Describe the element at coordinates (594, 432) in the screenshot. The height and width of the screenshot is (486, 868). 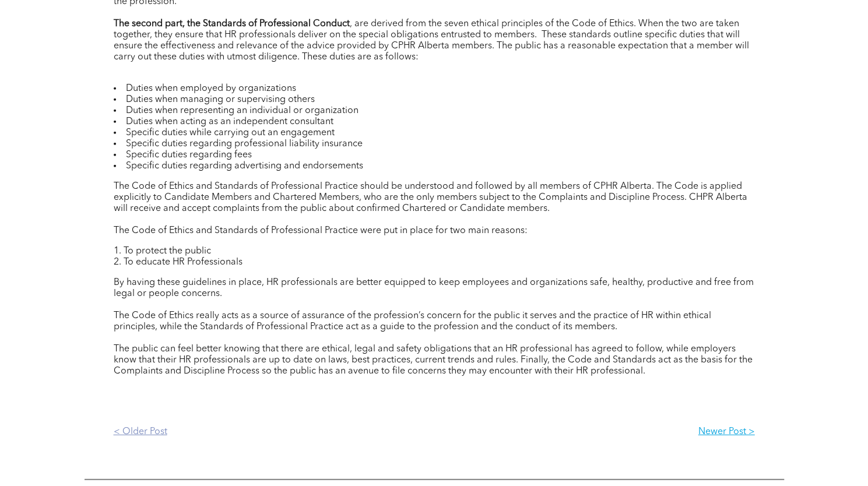
I see `p: Newer Post >` at that location.